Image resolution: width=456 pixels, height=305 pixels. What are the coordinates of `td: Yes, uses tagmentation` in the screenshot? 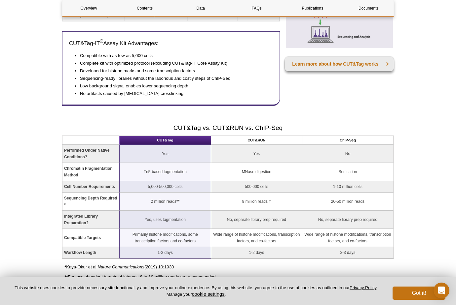 It's located at (165, 220).